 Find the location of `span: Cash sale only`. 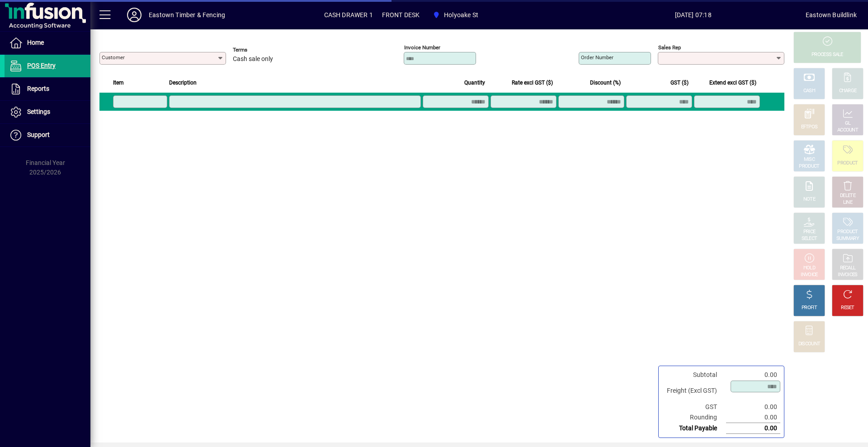

span: Cash sale only is located at coordinates (252, 59).